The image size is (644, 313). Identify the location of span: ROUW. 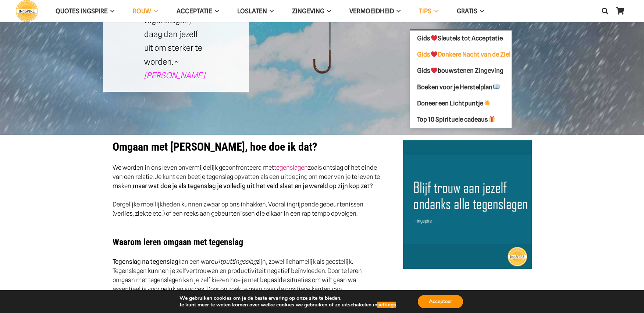
(142, 11).